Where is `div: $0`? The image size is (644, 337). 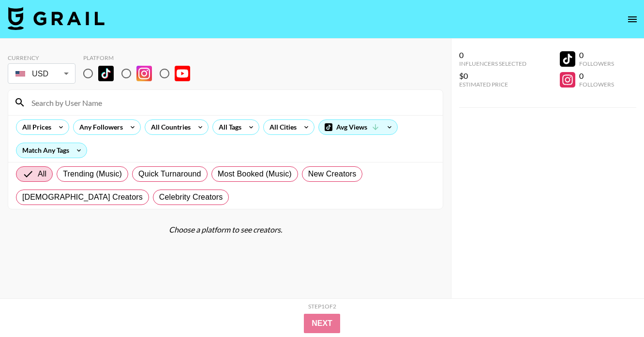 div: $0 is located at coordinates (493, 76).